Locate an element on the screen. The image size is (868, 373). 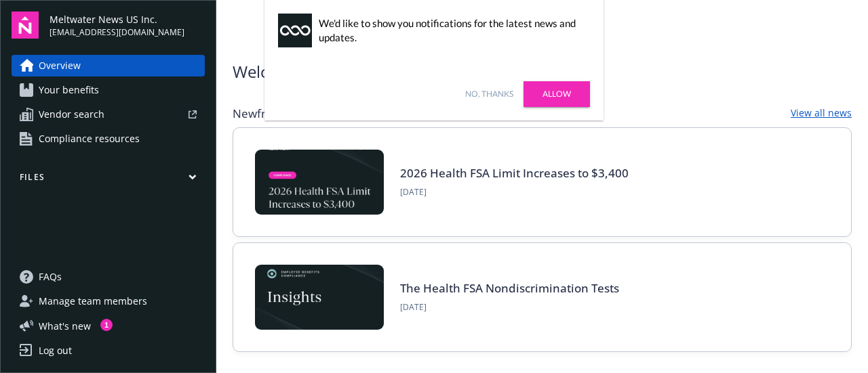
a: The Health FSA Nondiscrimination Tests is located at coordinates (509, 288).